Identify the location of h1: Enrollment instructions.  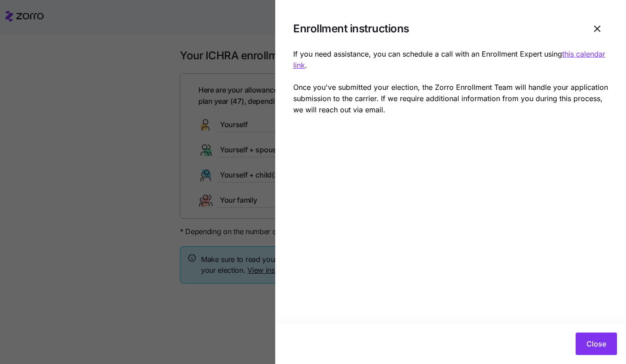
(436, 28).